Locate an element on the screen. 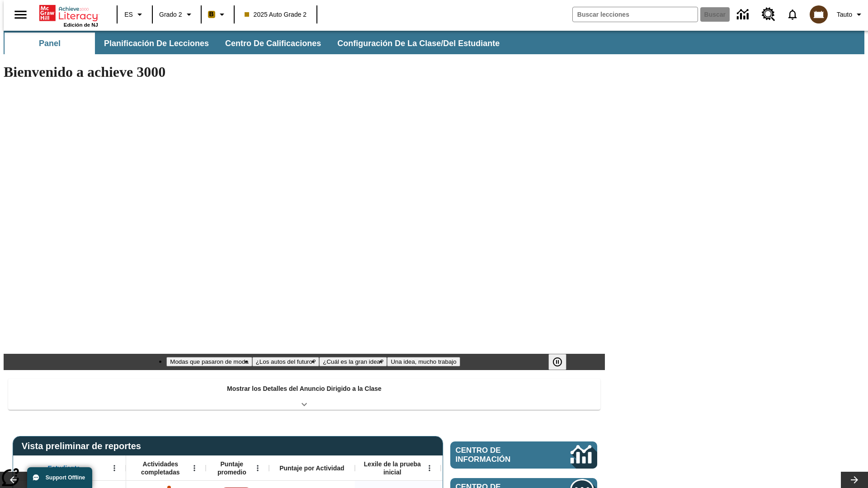 This screenshot has width=868, height=488. span: Edición de NJ is located at coordinates (81, 25).